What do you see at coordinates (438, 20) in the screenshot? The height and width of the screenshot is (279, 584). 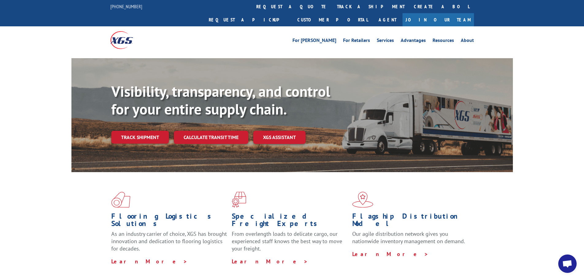 I see `a: Join Our Team` at bounding box center [438, 20].